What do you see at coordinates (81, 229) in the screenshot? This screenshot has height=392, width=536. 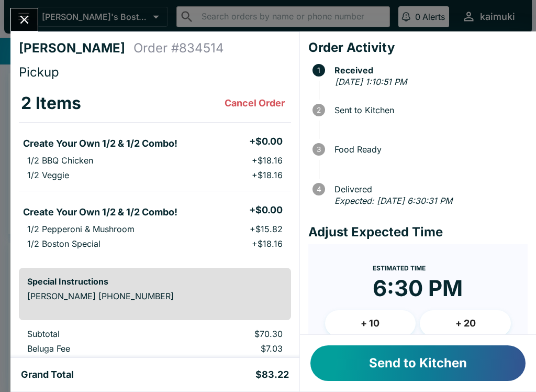 I see `p: 1/2 Pepperoni & Mushroom` at bounding box center [81, 229].